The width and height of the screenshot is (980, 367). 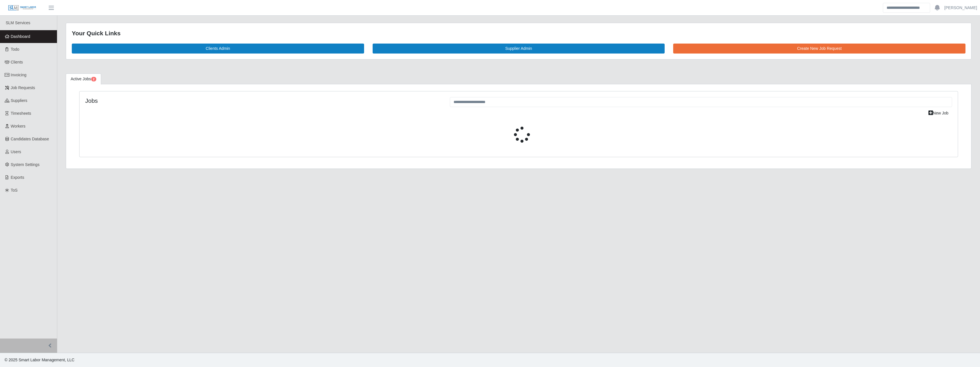 What do you see at coordinates (19, 75) in the screenshot?
I see `span: Invoicing` at bounding box center [19, 75].